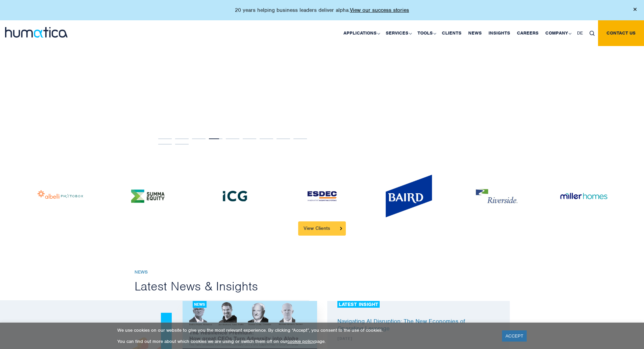  Describe the element at coordinates (250, 139) in the screenshot. I see `button: 6 of 11` at that location.